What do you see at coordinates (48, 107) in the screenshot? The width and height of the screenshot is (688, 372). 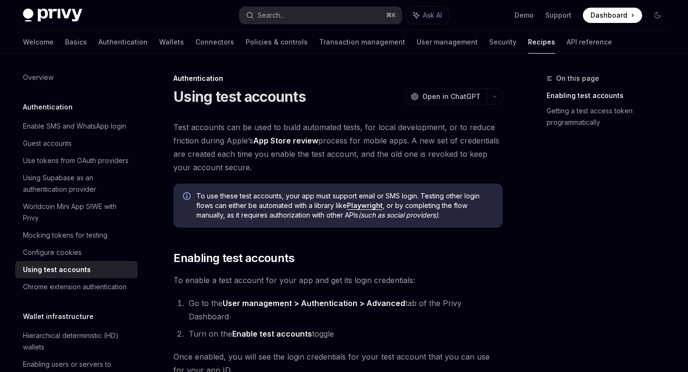 I see `h5: Authentication` at bounding box center [48, 107].